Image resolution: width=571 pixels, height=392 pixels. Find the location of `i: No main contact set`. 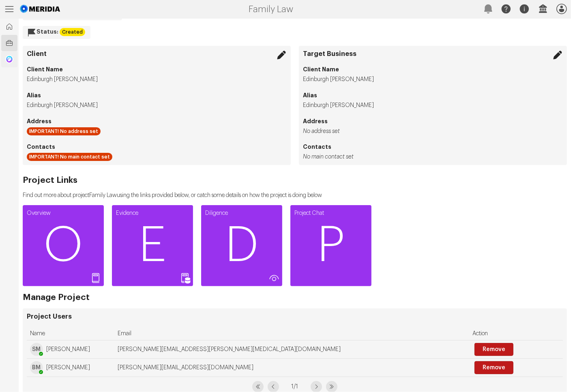

i: No main contact set is located at coordinates (328, 157).